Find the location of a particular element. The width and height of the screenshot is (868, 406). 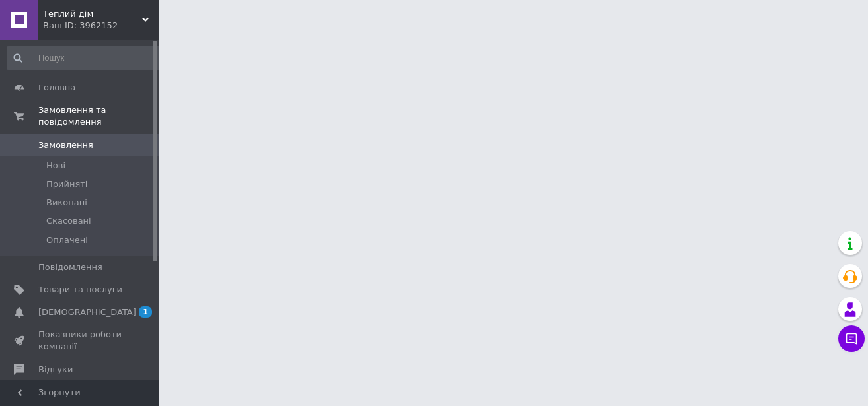

span: Головна is located at coordinates (57, 88).